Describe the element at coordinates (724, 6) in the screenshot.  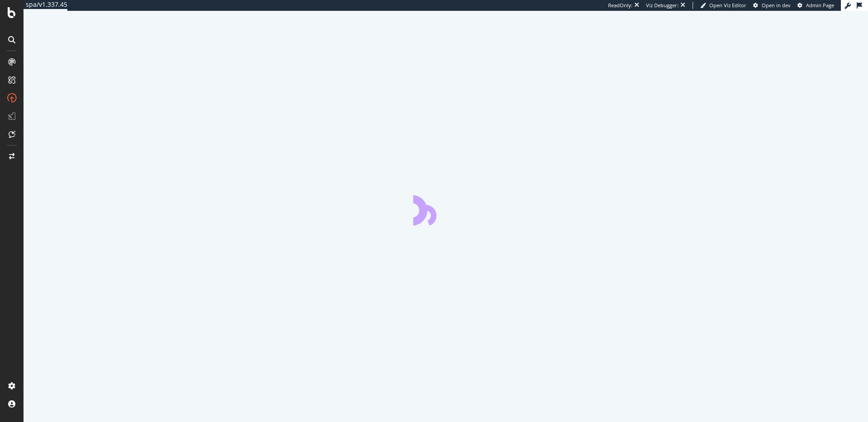
I see `a: Open Viz Editor` at that location.